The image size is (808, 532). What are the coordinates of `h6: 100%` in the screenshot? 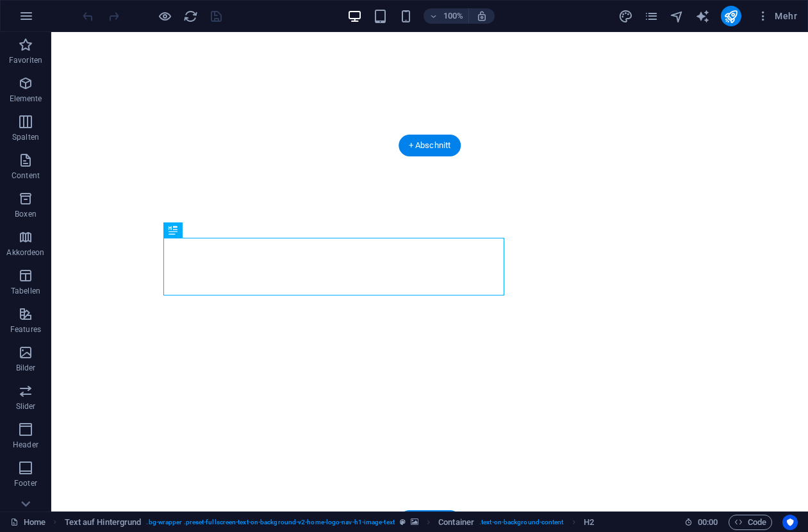 It's located at (453, 16).